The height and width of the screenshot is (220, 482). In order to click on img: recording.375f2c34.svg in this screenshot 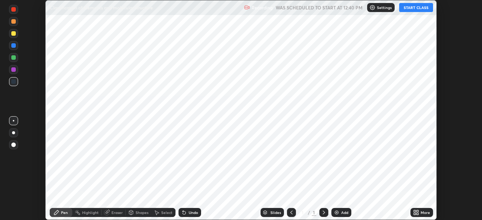, I will do `click(247, 8)`.